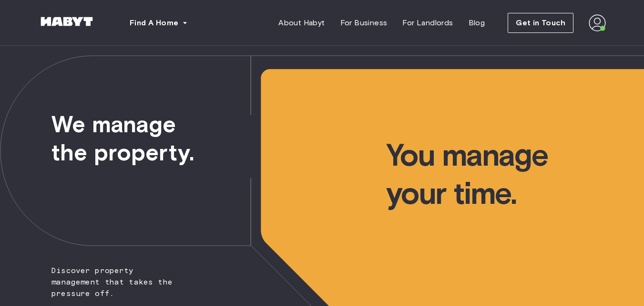  I want to click on img: Habyt, so click(67, 22).